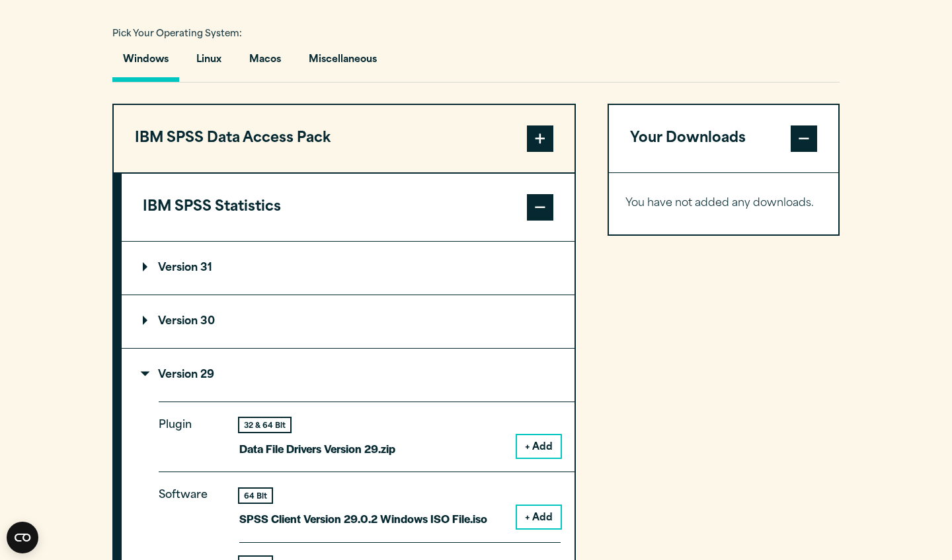  I want to click on summary: Version 30, so click(348, 322).